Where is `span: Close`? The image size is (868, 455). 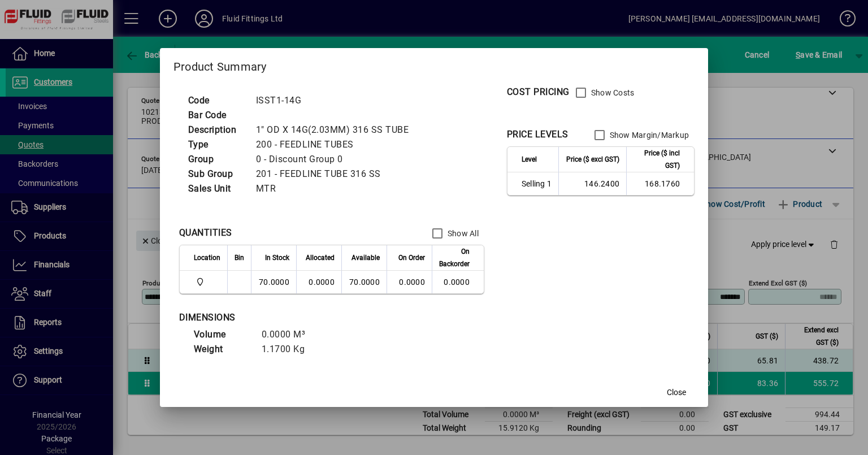
span: Close is located at coordinates (677, 392).